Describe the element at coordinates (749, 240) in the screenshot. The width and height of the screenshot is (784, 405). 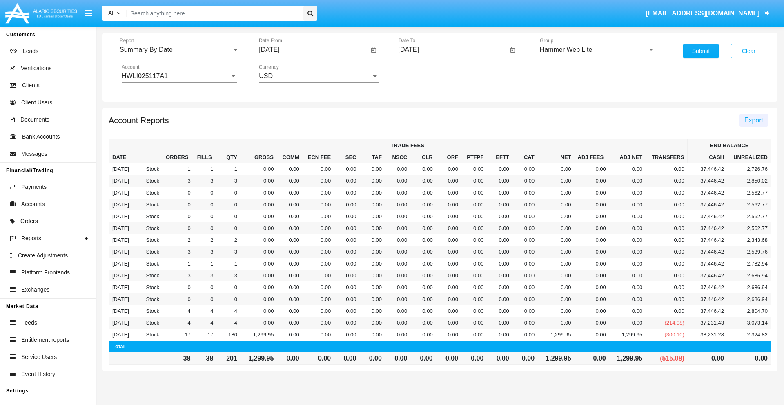
I see `td: 2,343.68` at that location.